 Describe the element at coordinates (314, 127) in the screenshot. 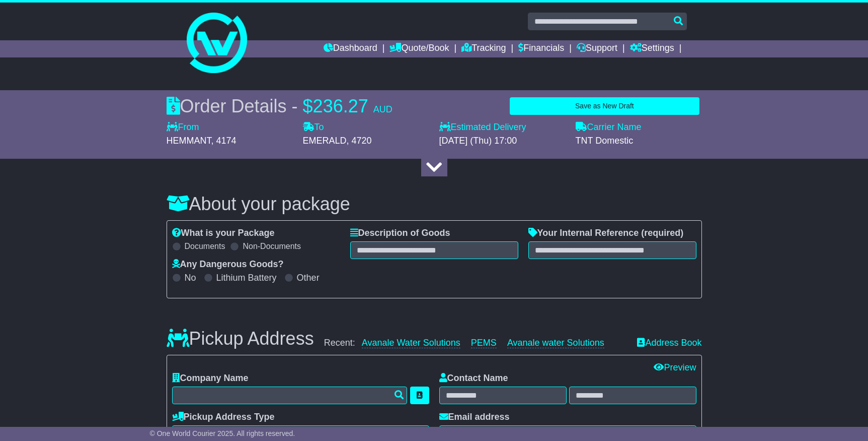

I see `label: To` at that location.